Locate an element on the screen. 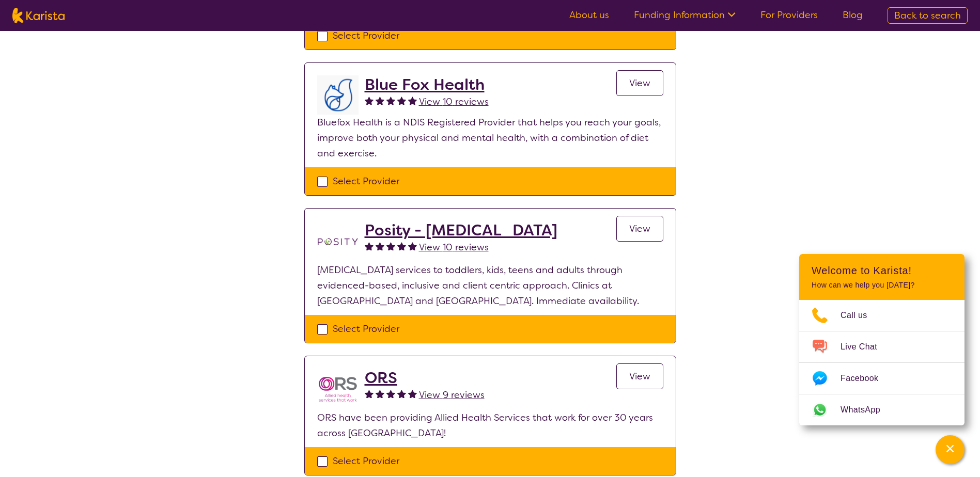 This screenshot has height=477, width=980. span: Live Chat is located at coordinates (865, 347).